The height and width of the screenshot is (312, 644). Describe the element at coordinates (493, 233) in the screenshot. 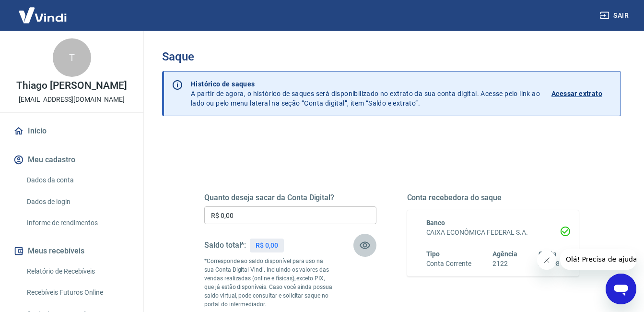

I see `h6: CAIXA ECONÔMICA FEDERAL S.A.` at that location.